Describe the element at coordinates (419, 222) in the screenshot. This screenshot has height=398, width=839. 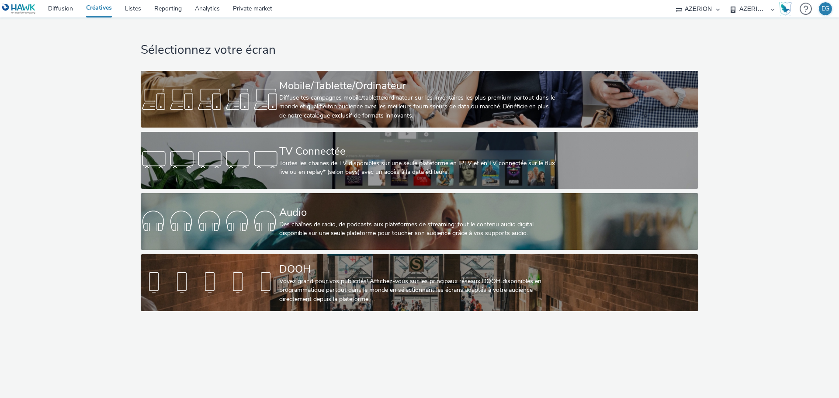
I see `a: AudioDes chaînes de radio, de podcasts aux plateformes de streaming: tout le contenu audio digita...` at that location.